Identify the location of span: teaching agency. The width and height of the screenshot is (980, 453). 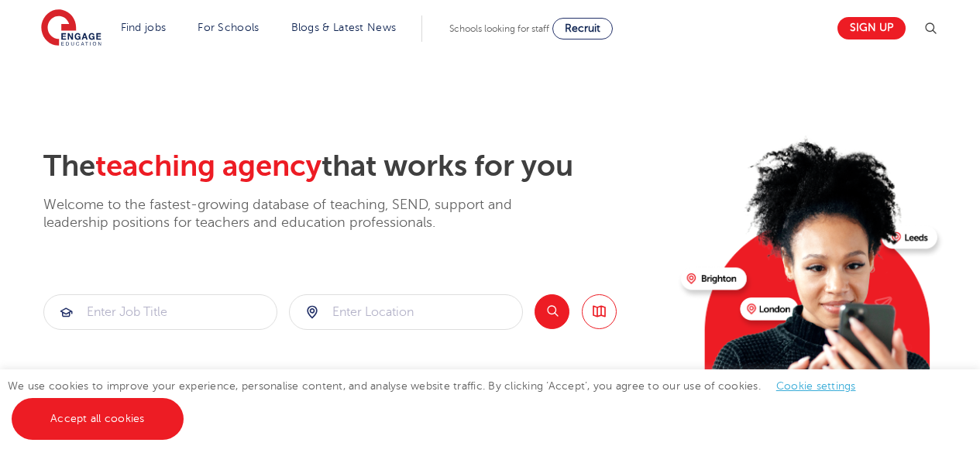
(209, 165).